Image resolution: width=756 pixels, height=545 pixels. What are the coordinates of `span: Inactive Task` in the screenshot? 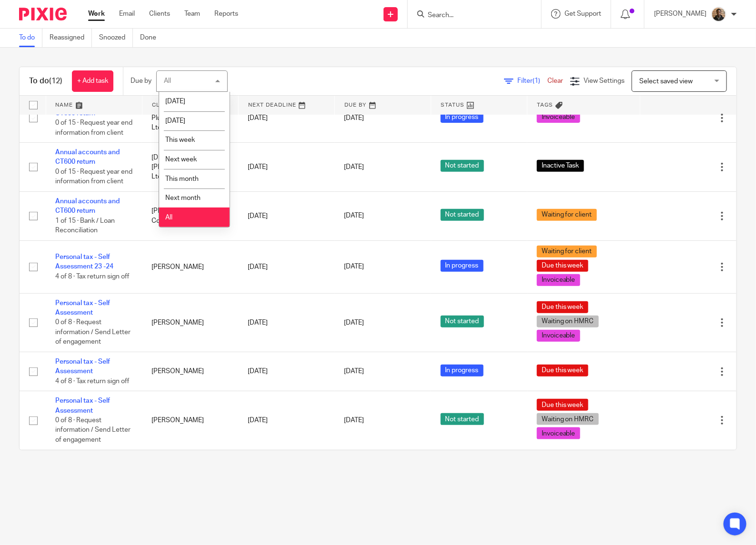 It's located at (560, 166).